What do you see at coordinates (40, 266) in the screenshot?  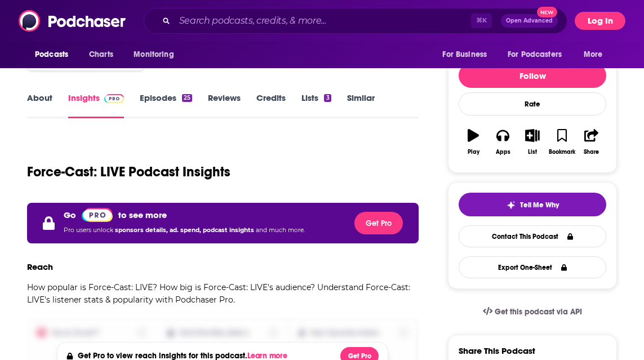 I see `h3: Reach` at bounding box center [40, 266].